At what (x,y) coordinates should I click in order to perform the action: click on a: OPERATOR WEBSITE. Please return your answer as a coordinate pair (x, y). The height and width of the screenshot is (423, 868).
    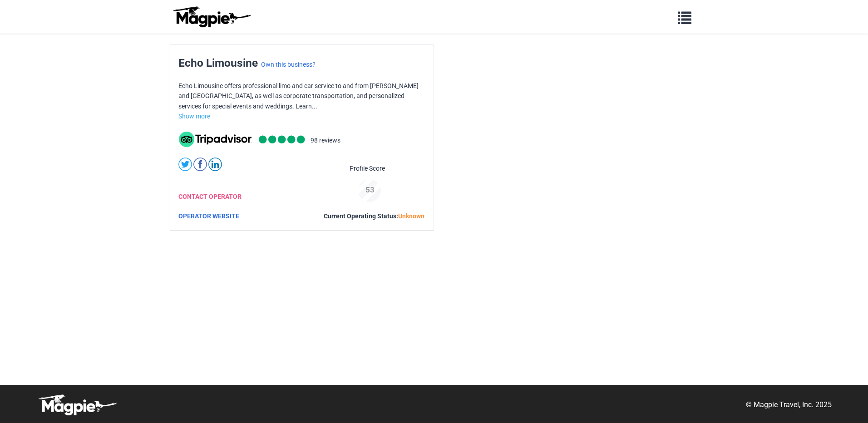
    Looking at the image, I should click on (209, 216).